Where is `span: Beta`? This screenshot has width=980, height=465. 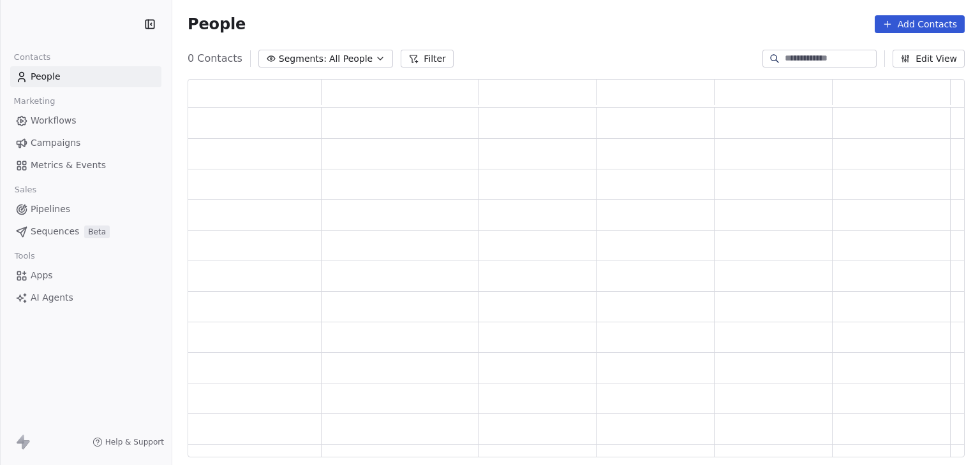
span: Beta is located at coordinates (97, 232).